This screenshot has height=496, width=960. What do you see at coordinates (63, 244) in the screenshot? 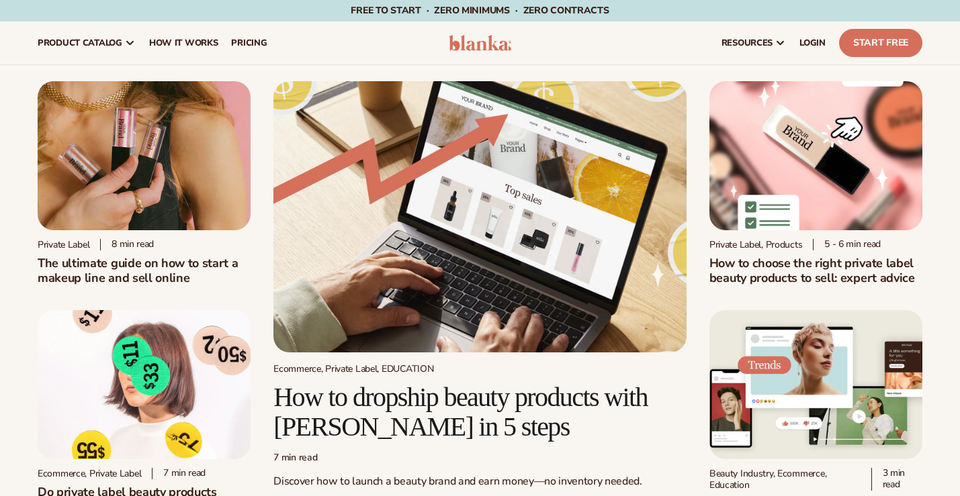
I see `div: Private label` at bounding box center [63, 244].